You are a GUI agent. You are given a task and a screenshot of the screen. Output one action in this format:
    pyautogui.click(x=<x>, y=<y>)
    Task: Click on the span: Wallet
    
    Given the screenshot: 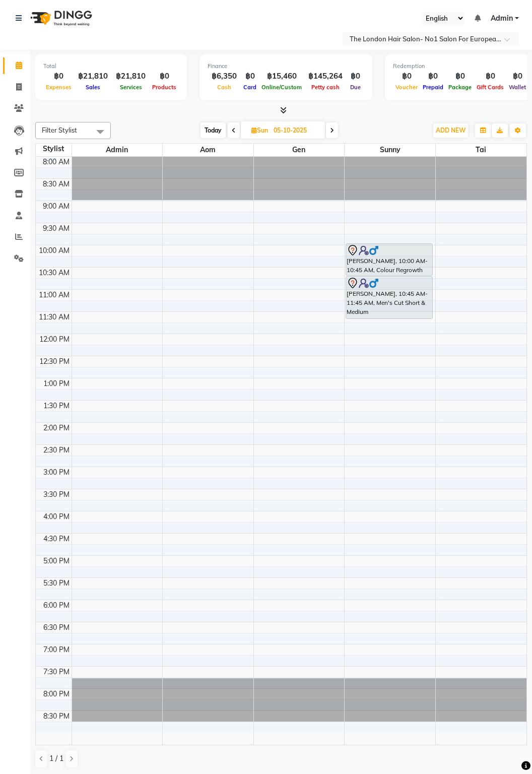 What is the action you would take?
    pyautogui.click(x=517, y=87)
    